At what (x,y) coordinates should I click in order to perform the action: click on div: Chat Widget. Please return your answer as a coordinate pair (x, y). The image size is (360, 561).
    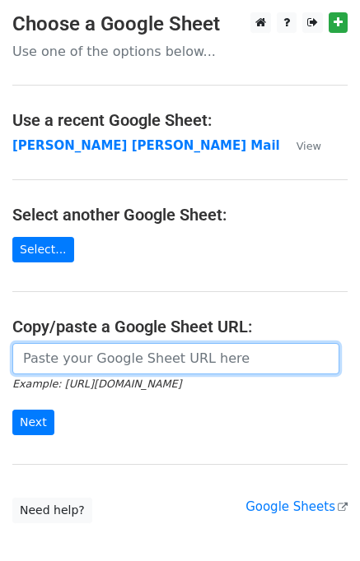
    Looking at the image, I should click on (319, 522).